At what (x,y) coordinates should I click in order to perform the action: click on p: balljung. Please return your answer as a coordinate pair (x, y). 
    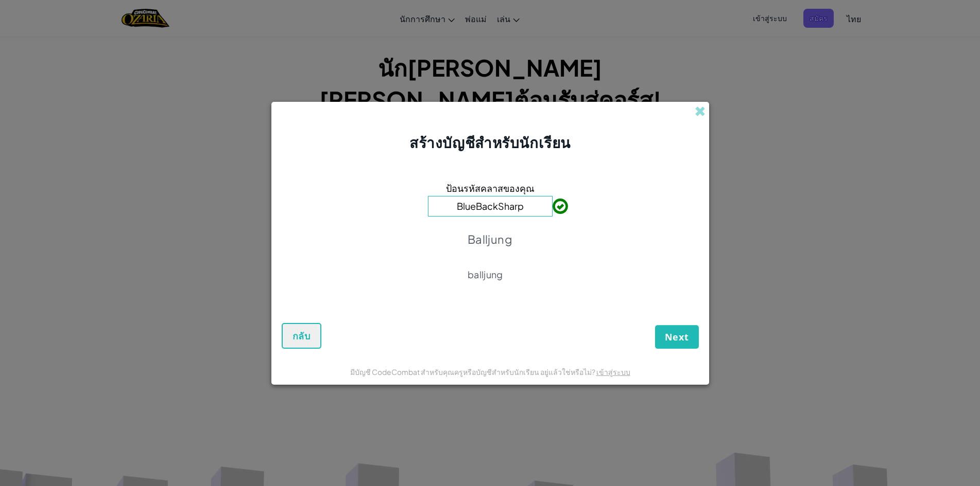
    Looking at the image, I should click on (490, 275).